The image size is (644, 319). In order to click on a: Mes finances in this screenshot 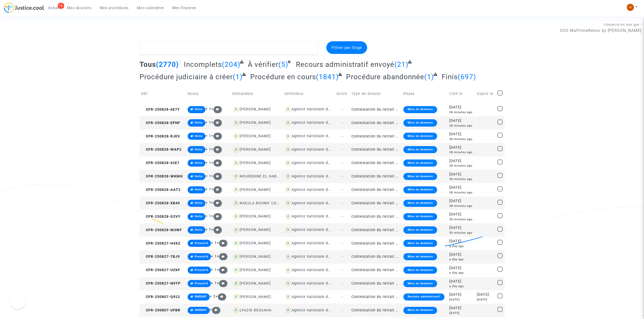, I will do `click(184, 8)`.